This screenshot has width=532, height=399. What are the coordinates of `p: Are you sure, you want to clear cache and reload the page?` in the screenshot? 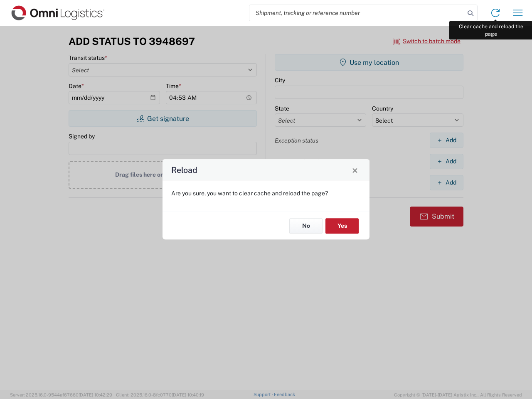 It's located at (266, 194).